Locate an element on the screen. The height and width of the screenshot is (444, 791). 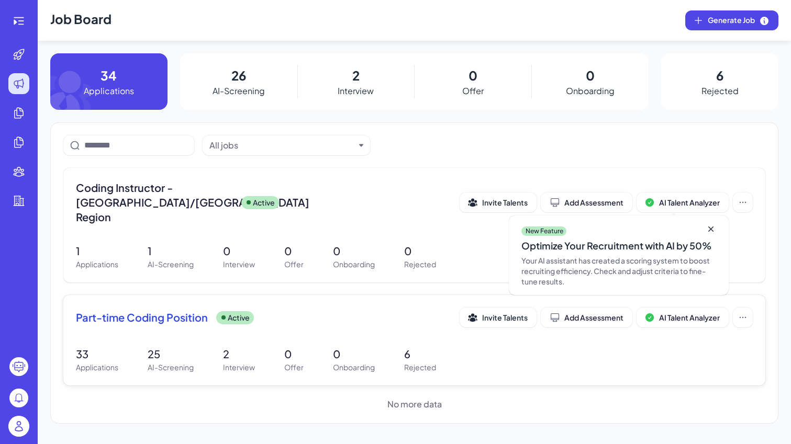
p: 33 is located at coordinates (97, 354).